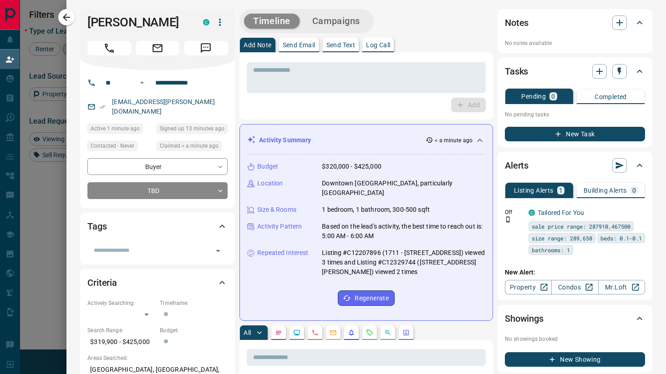 This screenshot has height=374, width=666. What do you see at coordinates (508, 220) in the screenshot?
I see `svg: Push Notification Only` at bounding box center [508, 220].